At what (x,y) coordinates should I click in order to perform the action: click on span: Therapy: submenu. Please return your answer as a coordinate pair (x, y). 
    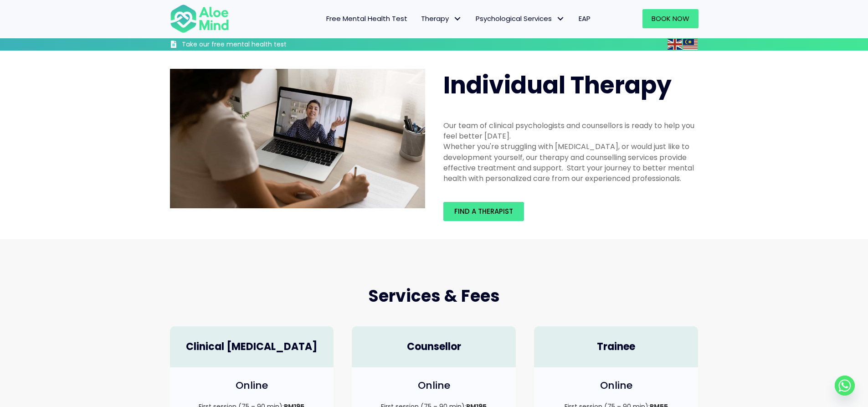
    Looking at the image, I should click on (457, 18).